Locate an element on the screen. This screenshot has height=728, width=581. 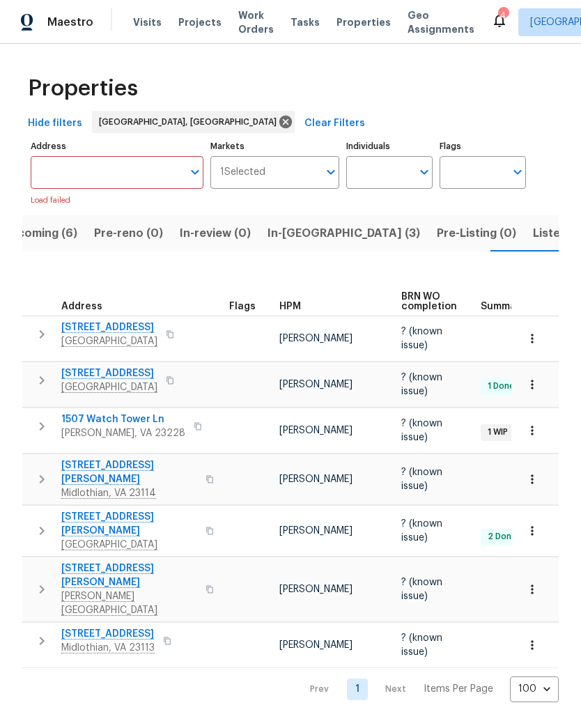
span: BRN WO completion is located at coordinates (429, 301).